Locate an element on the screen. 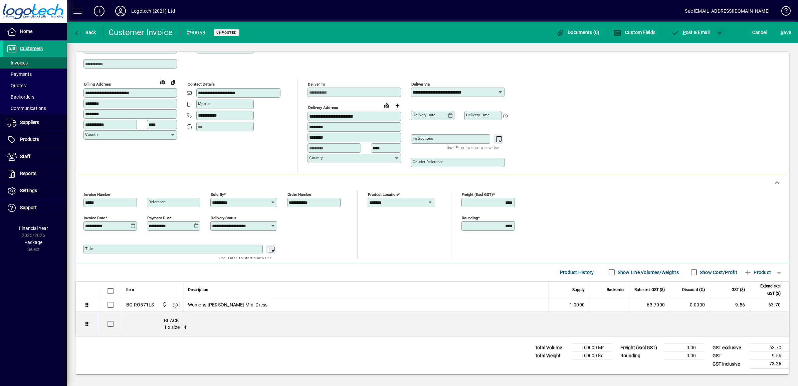 The image size is (798, 386). span: Documents (0) is located at coordinates (578, 32).